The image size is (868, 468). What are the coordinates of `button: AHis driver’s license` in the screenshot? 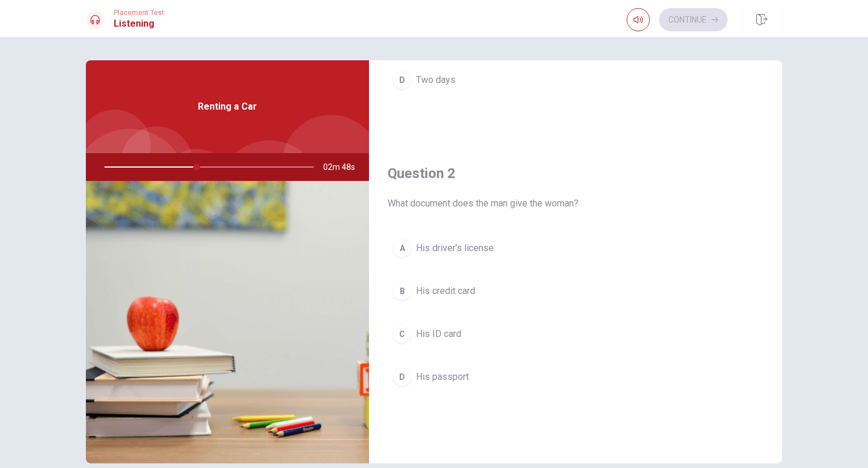 It's located at (576, 248).